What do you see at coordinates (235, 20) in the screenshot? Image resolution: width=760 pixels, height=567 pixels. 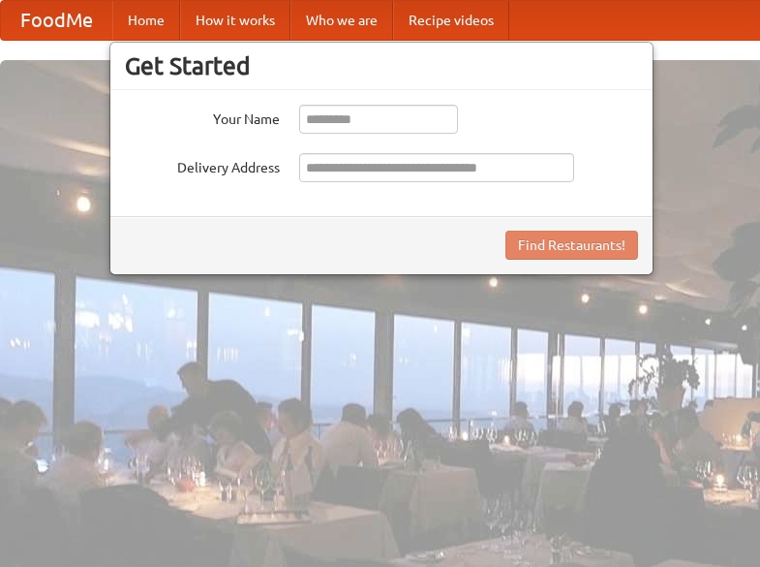 I see `a: How it works` at bounding box center [235, 20].